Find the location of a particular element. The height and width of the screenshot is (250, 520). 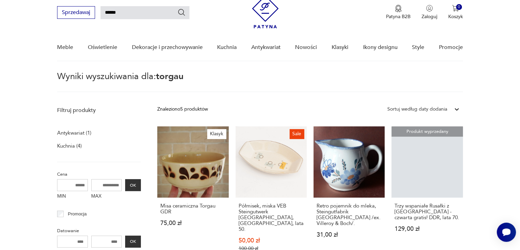

button: Patyna B2B is located at coordinates (398, 12).